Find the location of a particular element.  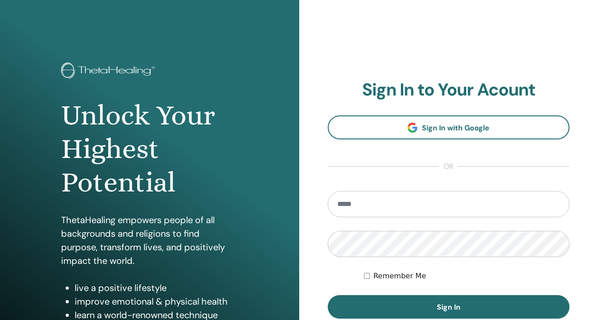

p: ThetaHealing empowers people of all backgrounds and religions to find purpose, transform lives, a... is located at coordinates (149, 240).